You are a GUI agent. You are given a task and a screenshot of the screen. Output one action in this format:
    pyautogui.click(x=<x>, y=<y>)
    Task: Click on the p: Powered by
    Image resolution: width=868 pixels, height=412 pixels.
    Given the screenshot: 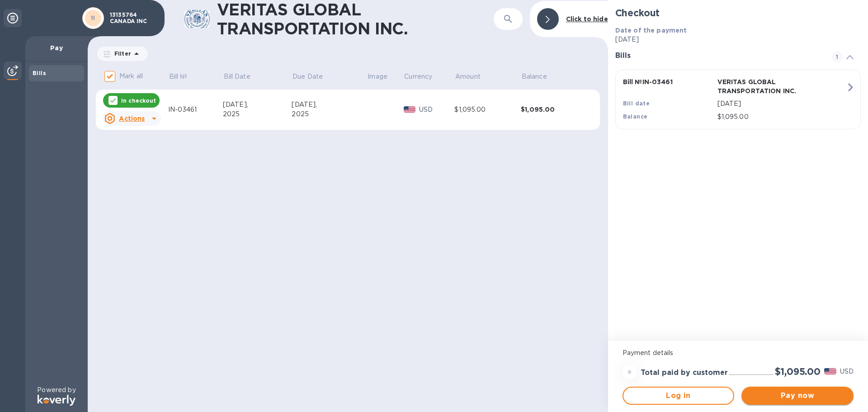 What is the action you would take?
    pyautogui.click(x=56, y=389)
    